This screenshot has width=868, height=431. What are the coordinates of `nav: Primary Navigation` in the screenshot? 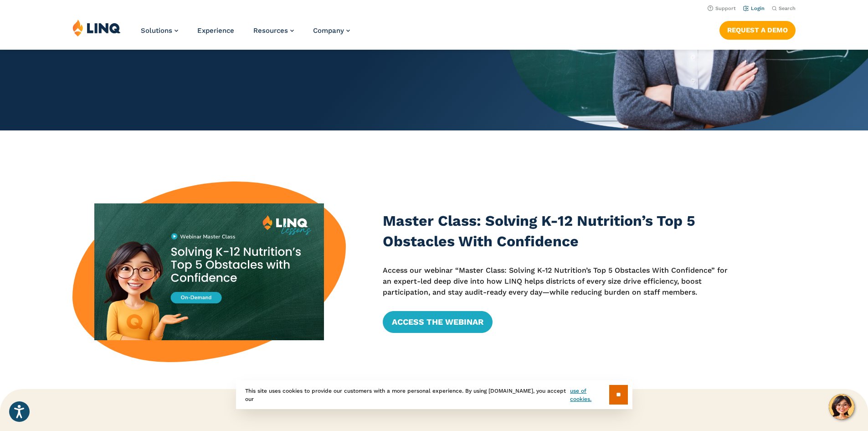 It's located at (245, 34).